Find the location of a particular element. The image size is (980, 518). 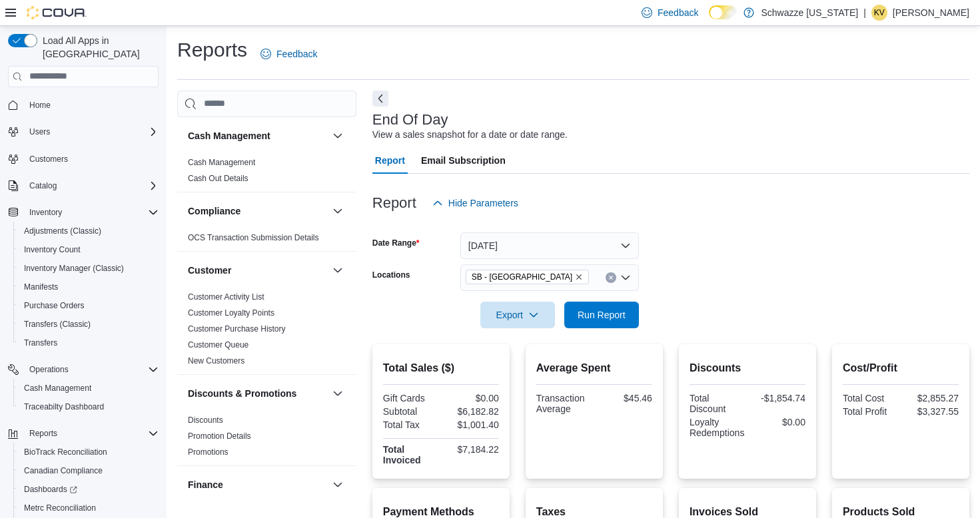

button: Run Report is located at coordinates (601, 315).